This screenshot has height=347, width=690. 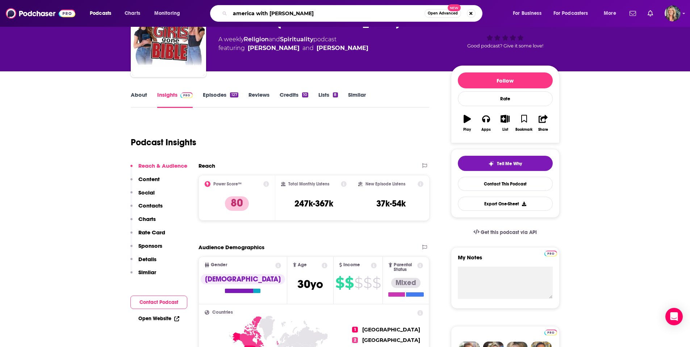 What do you see at coordinates (145, 182) in the screenshot?
I see `button: Content` at bounding box center [145, 182].